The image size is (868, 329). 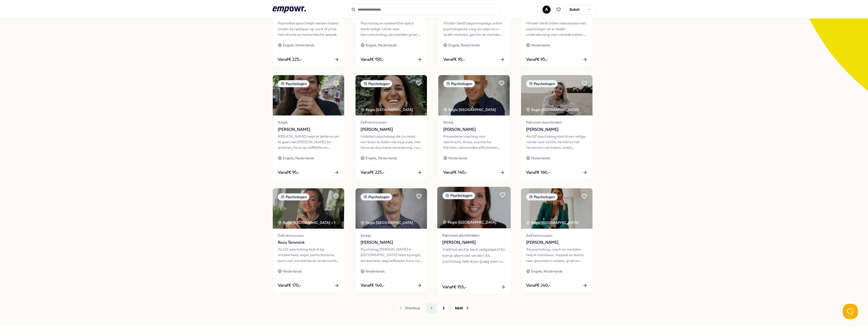 What do you see at coordinates (556, 142) in the screenshot?
I see `div: Als GZ-psycholoog bied ik een veilige ruimte voor inzicht, herstel en het herwinnen van balans, z...` at bounding box center [556, 142].